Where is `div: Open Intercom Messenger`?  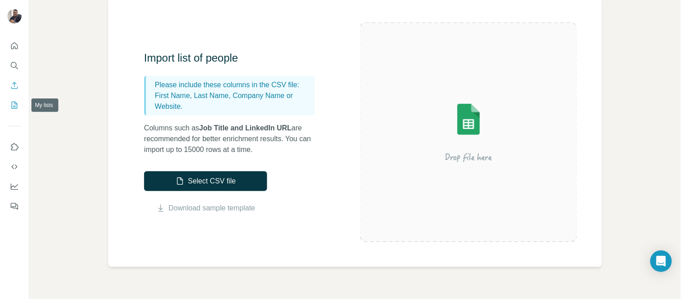
div: Open Intercom Messenger is located at coordinates (662, 261).